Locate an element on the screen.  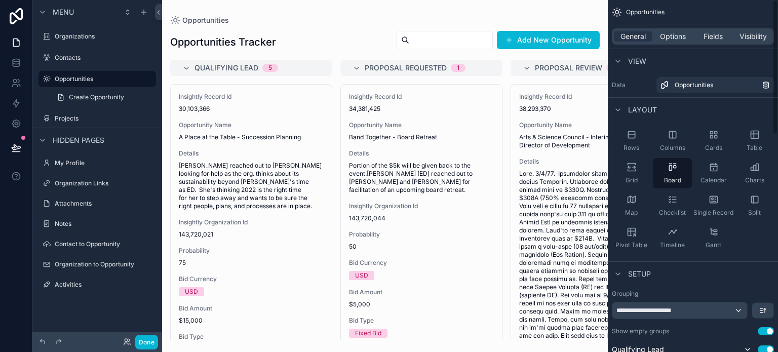
span: View is located at coordinates (638, 61).